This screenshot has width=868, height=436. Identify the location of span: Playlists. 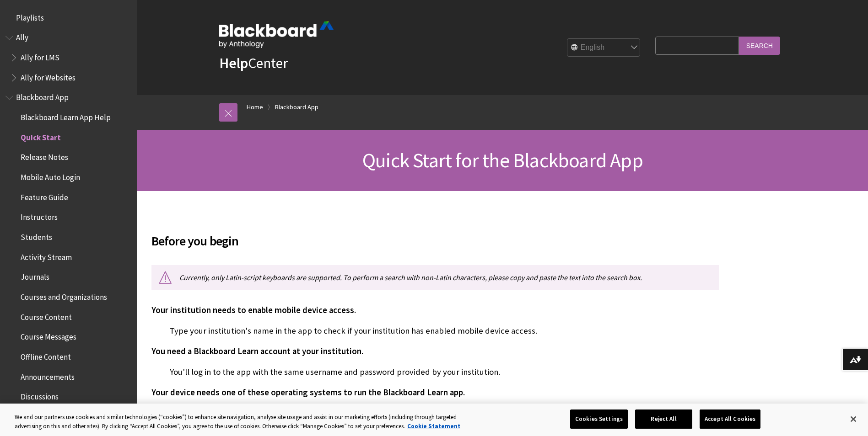
(30, 16).